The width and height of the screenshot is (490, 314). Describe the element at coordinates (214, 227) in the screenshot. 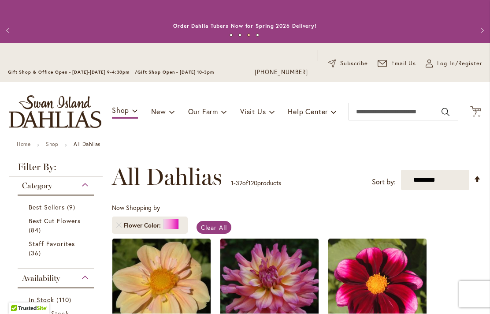

I see `span: Clear All` at that location.